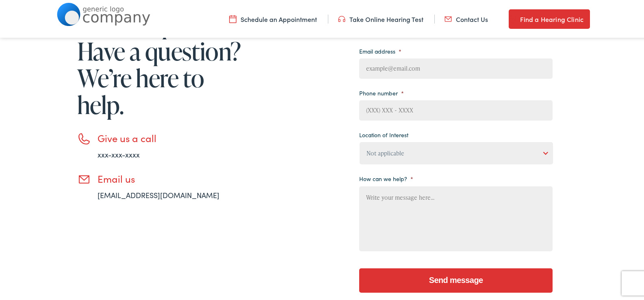 This screenshot has height=300, width=644. What do you see at coordinates (160, 63) in the screenshot?
I see `h1: Need help? Have a question? We’re here to help.` at bounding box center [160, 63].